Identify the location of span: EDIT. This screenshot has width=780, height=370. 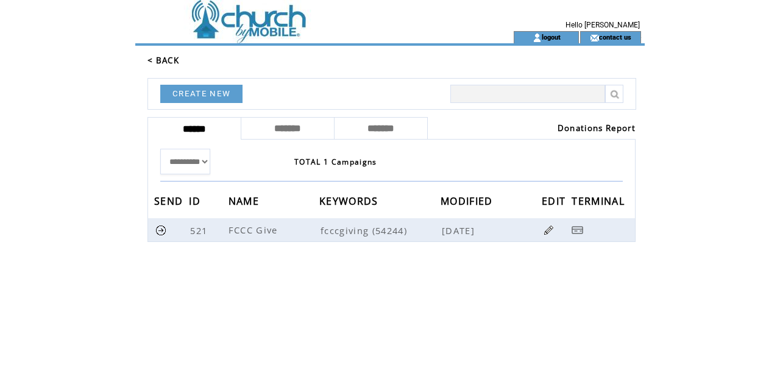
(555, 202).